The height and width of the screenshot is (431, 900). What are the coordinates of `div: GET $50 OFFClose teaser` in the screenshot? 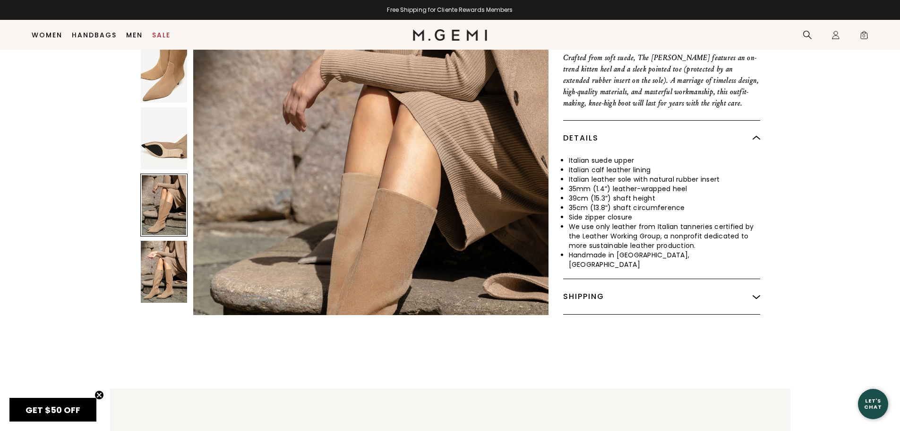 It's located at (53, 409).